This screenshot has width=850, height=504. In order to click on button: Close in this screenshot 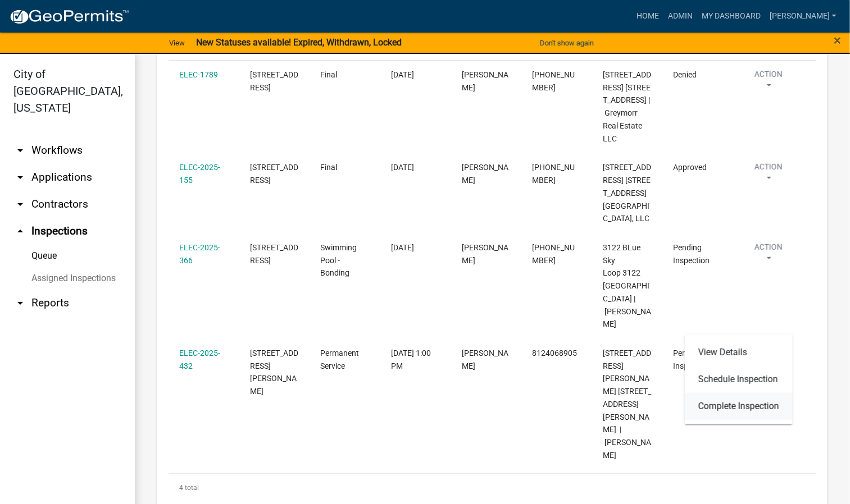, I will do `click(838, 40)`.